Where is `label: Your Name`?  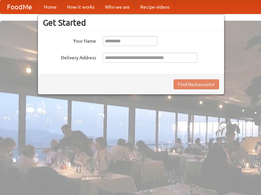
label: Your Name is located at coordinates (70, 40).